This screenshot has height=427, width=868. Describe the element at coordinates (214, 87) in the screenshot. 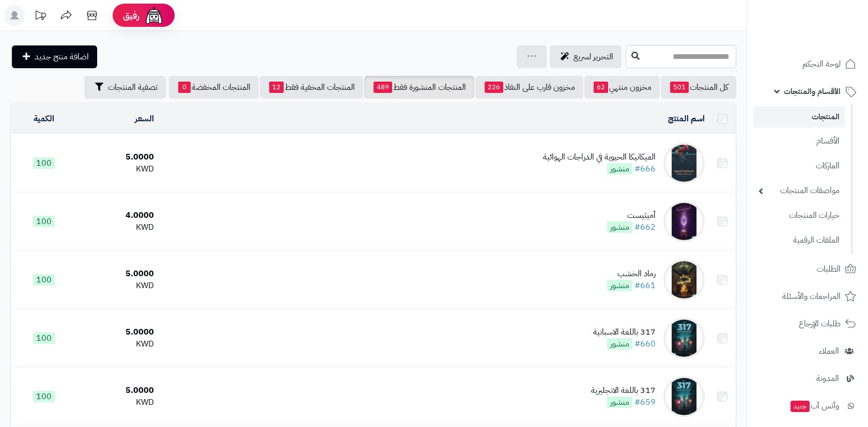

I see `a: المنتجات المخفضة0` at that location.